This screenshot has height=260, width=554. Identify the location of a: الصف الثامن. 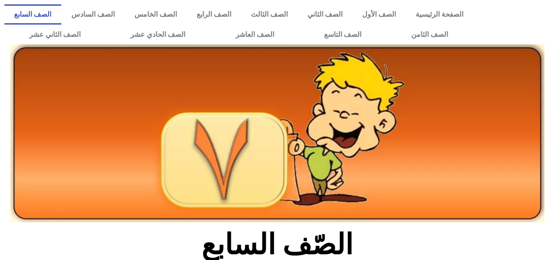
(430, 35).